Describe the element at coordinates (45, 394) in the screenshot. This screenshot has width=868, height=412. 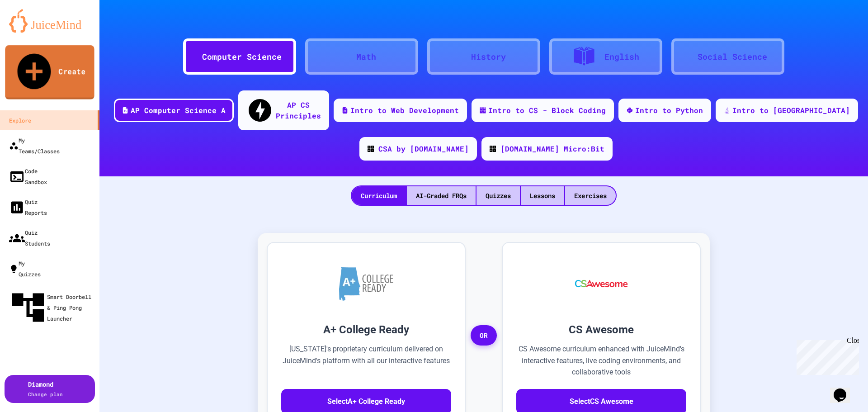
I see `span: Change plan` at that location.